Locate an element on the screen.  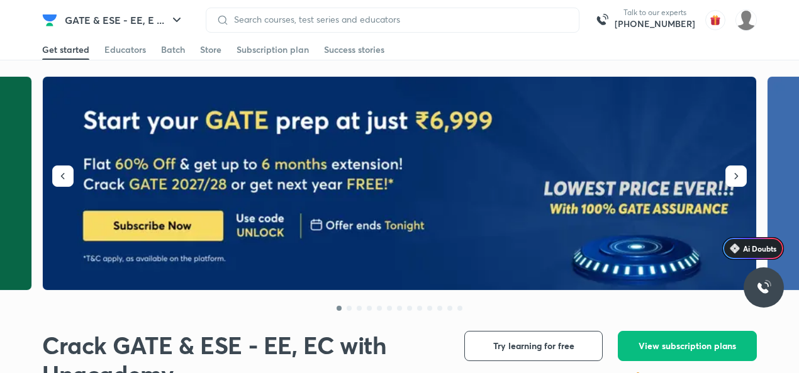
p: Talk to our experts is located at coordinates (655, 13).